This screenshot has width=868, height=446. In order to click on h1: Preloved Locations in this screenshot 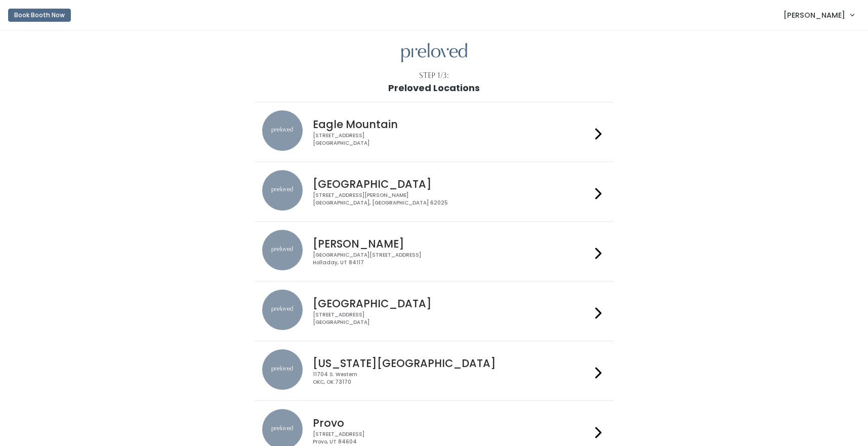, I will do `click(434, 88)`.